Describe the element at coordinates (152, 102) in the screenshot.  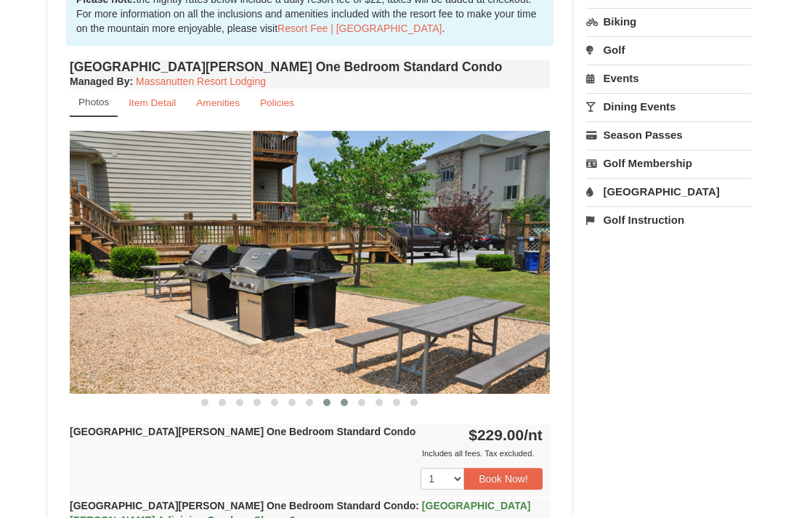
I see `a: Item Detail` at that location.